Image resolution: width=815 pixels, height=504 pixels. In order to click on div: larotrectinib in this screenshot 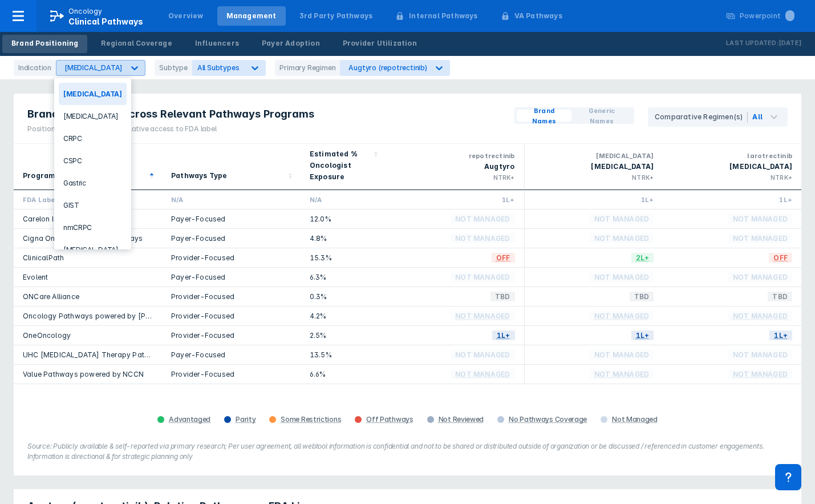, I will do `click(732, 156)`.